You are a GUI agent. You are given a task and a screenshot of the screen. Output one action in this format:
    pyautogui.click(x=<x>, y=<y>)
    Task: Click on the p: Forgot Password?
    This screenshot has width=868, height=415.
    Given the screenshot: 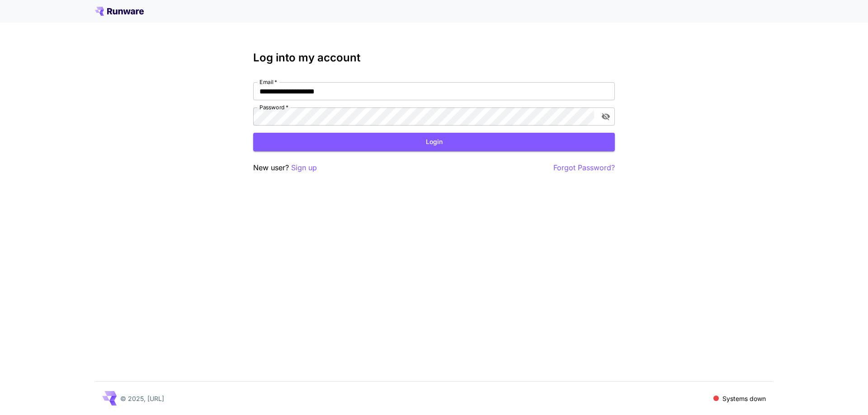 What is the action you would take?
    pyautogui.click(x=584, y=167)
    